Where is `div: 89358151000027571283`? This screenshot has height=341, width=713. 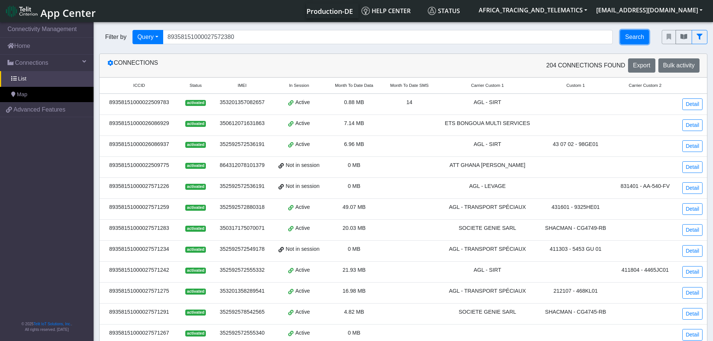
div: 89358151000027571283 is located at coordinates (139, 228).